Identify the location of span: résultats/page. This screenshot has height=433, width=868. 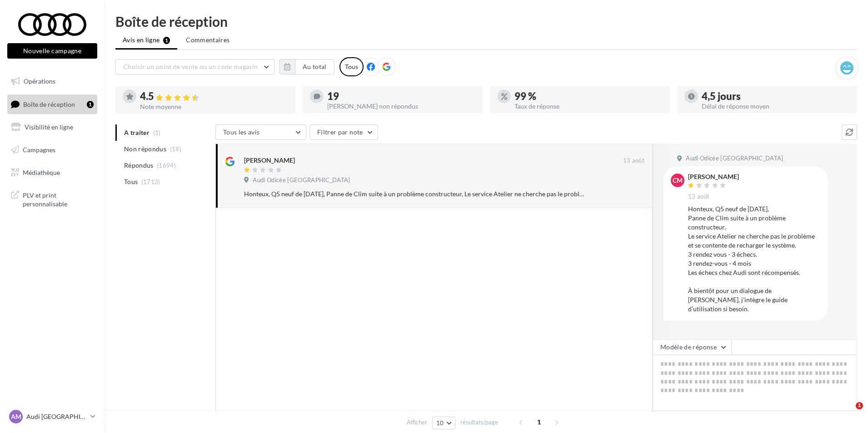
(479, 422).